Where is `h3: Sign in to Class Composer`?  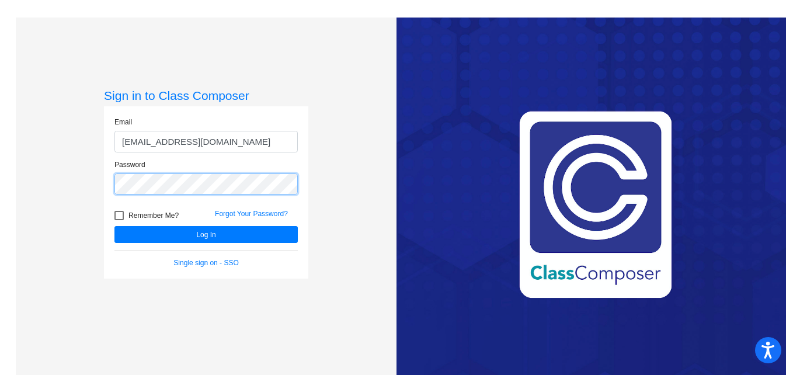 h3: Sign in to Class Composer is located at coordinates (206, 95).